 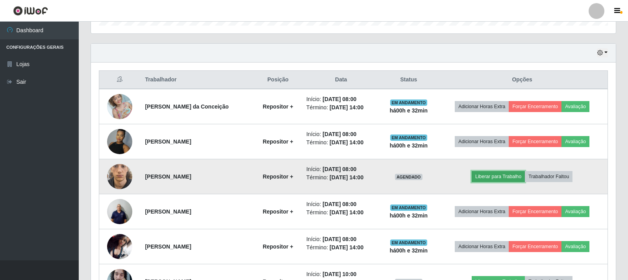 I want to click on span: AGENDADO, so click(x=409, y=177).